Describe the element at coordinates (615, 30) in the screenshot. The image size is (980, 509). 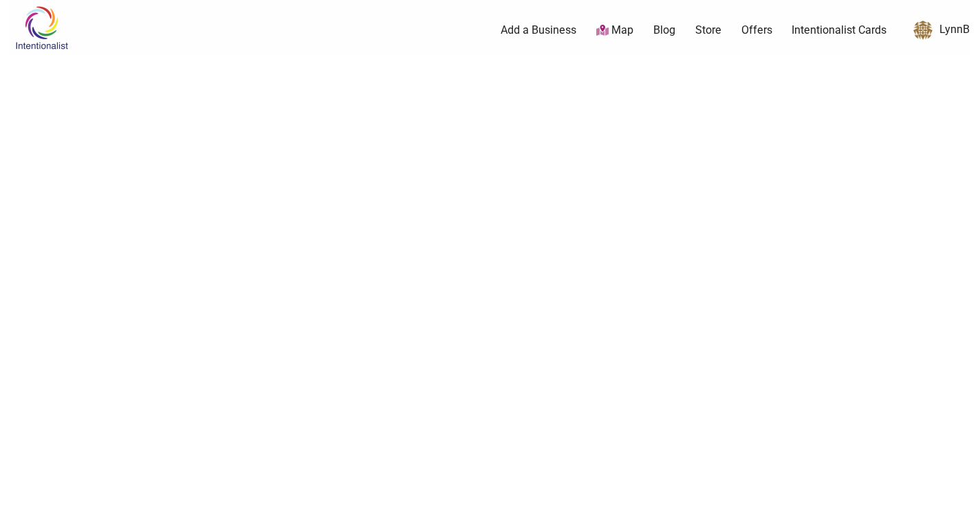
I see `a: Map` at that location.